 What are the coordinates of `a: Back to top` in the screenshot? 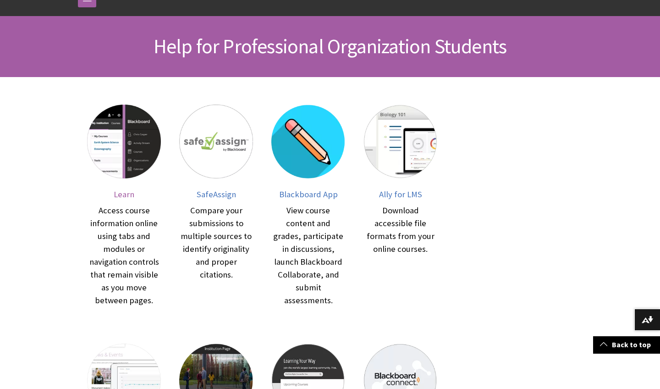 It's located at (627, 344).